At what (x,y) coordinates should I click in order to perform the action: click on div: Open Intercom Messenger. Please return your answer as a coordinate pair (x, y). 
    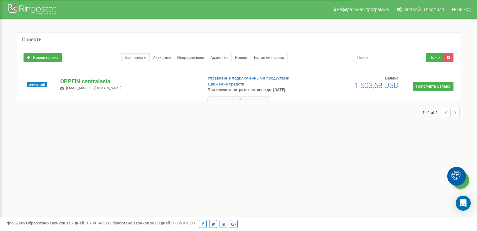
    Looking at the image, I should click on (463, 204).